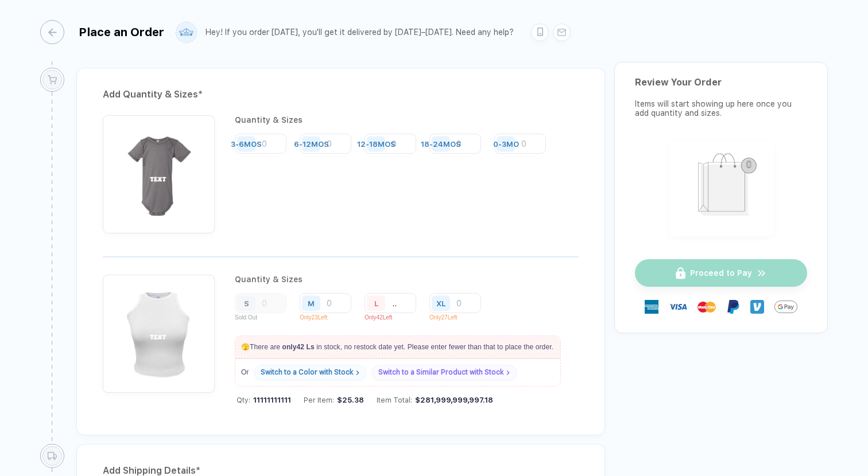 The image size is (868, 476). Describe the element at coordinates (265, 317) in the screenshot. I see `p: Sold Out` at that location.